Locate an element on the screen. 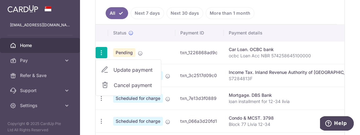 Image resolution: width=360 pixels, height=135 pixels. span: Help is located at coordinates (20, 7).